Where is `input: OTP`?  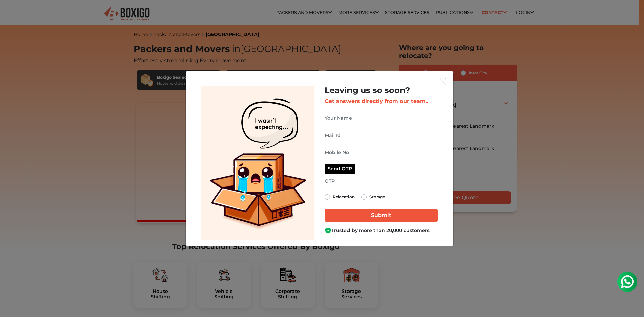 input: OTP is located at coordinates (381, 181).